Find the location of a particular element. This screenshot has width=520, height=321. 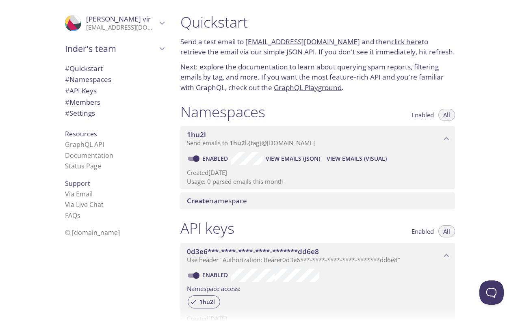

div: Members is located at coordinates (114, 102).